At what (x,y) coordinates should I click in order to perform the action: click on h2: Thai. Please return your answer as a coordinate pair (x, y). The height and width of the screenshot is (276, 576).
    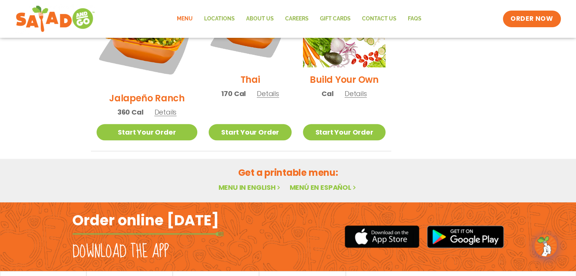
    Looking at the image, I should click on (250, 79).